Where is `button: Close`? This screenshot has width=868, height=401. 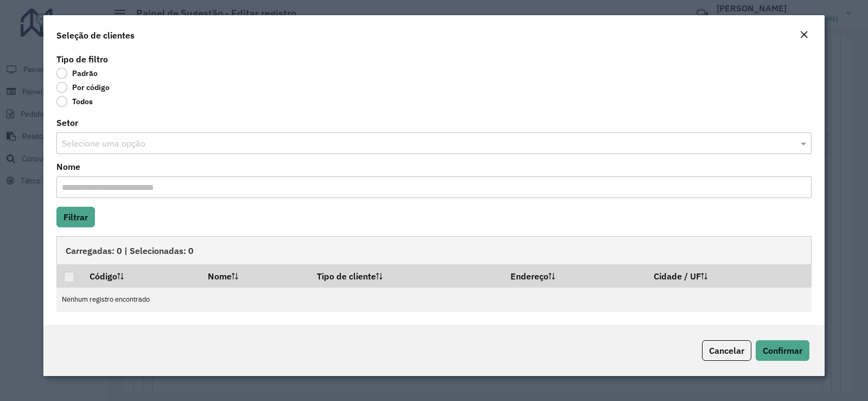
button: Close is located at coordinates (804, 35).